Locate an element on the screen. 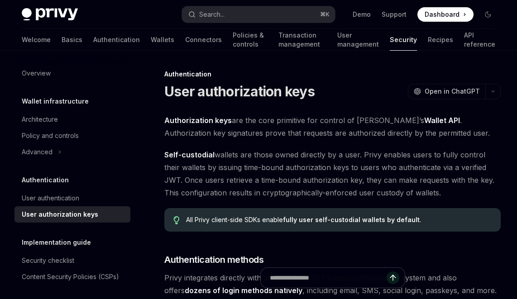  a: Recipes is located at coordinates (440, 40).